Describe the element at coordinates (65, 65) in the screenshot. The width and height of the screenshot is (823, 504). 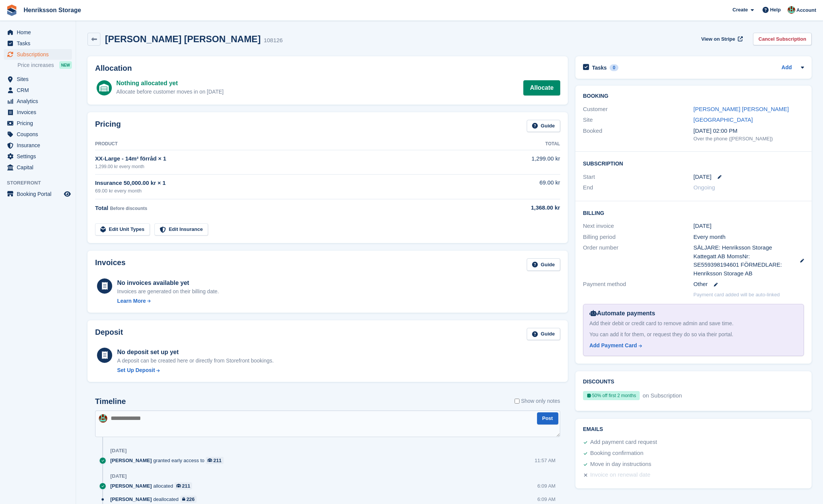
I see `div: NEW` at that location.